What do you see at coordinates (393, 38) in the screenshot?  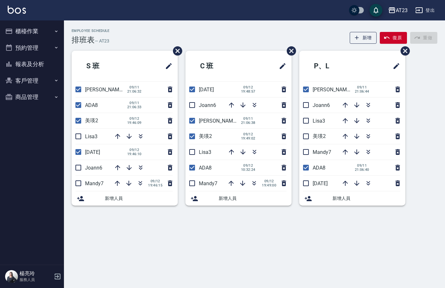 I see `button: 復原` at bounding box center [393, 38].